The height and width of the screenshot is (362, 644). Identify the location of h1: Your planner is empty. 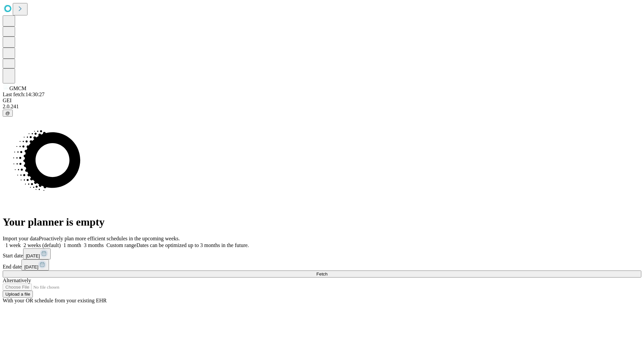
(322, 222).